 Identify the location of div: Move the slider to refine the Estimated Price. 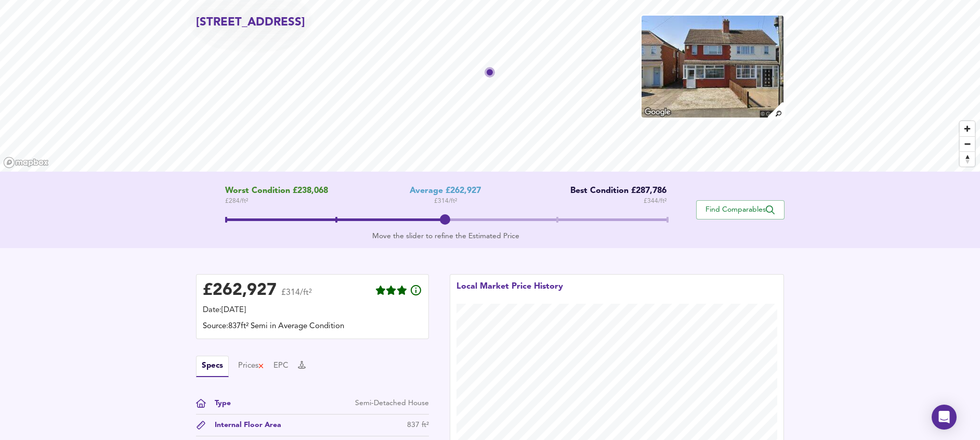
(445, 236).